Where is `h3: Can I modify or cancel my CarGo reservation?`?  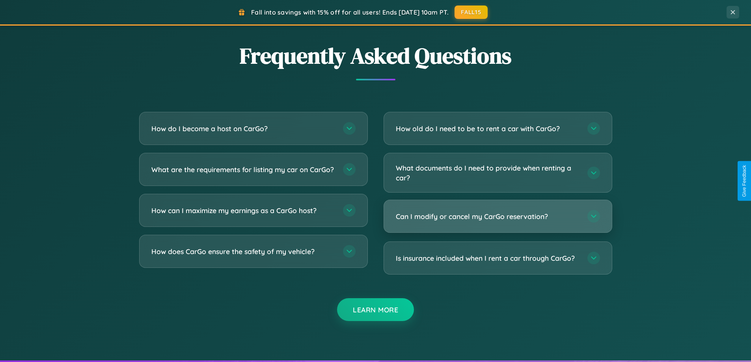
h3: Can I modify or cancel my CarGo reservation? is located at coordinates (487, 216).